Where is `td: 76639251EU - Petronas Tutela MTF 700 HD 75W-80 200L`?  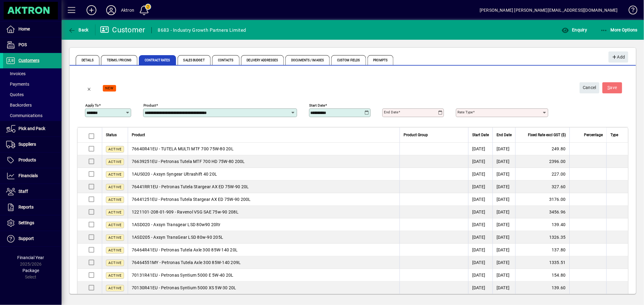 td: 76639251EU - Petronas Tutela MTF 700 HD 75W-80 200L is located at coordinates (264, 162).